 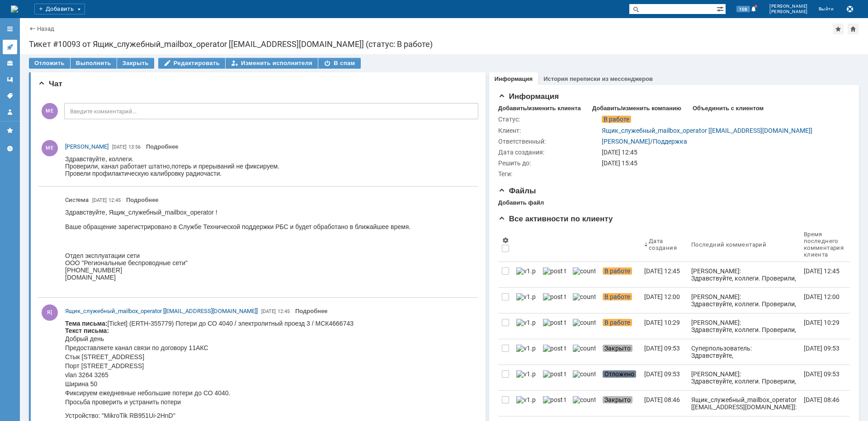 I want to click on div: Статус:, so click(x=549, y=119).